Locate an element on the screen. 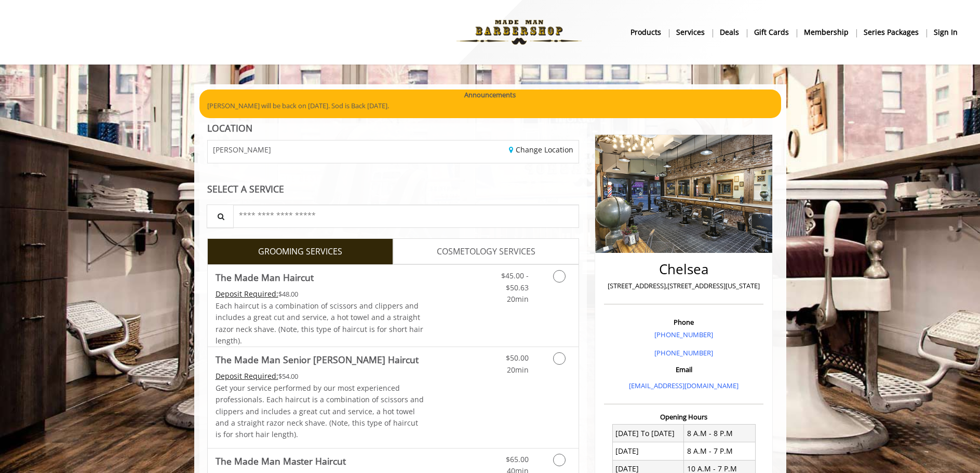  div: SELECT A SERVICE is located at coordinates (393, 189).